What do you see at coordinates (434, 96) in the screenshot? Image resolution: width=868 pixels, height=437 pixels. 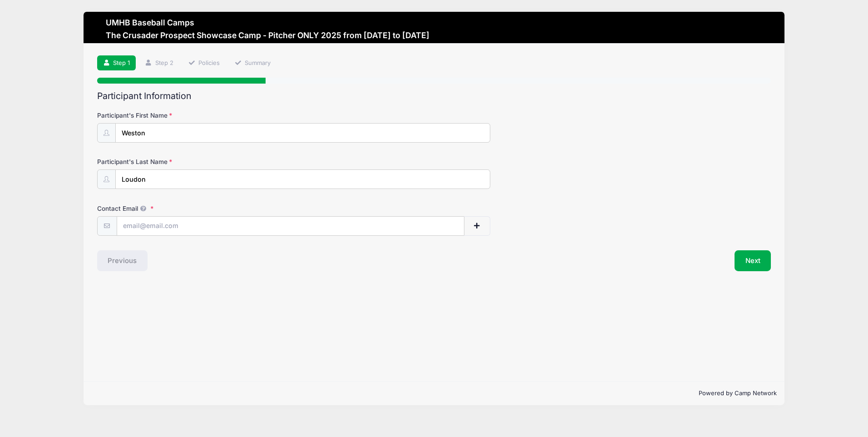 I see `h2: Participant Information` at bounding box center [434, 96].